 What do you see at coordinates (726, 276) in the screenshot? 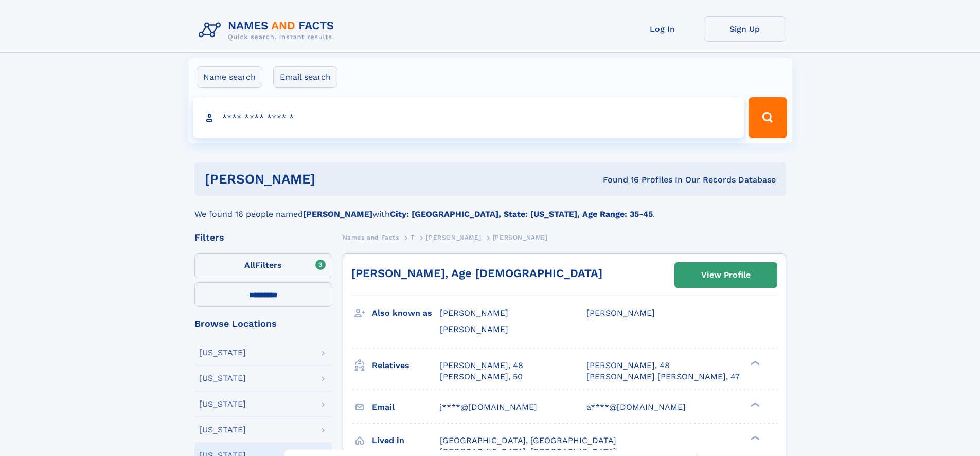
I see `div: View Profile` at bounding box center [726, 276].